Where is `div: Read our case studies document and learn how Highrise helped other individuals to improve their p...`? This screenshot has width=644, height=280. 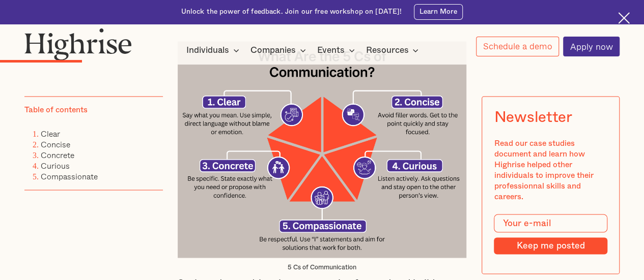
div: Read our case studies document and learn how Highrise helped other individuals to improve their p... is located at coordinates (550, 170).